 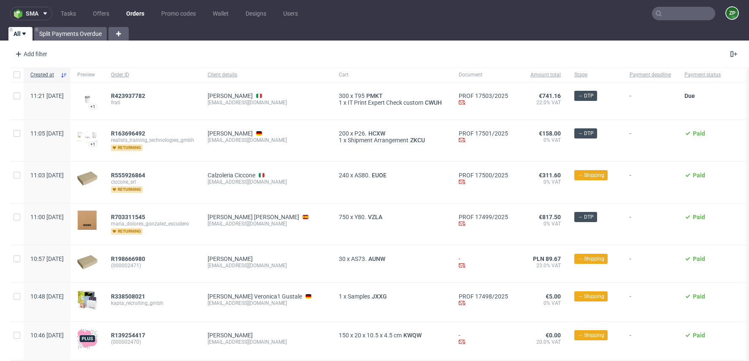 What do you see at coordinates (375, 217) in the screenshot?
I see `a: VZLA` at bounding box center [375, 217].